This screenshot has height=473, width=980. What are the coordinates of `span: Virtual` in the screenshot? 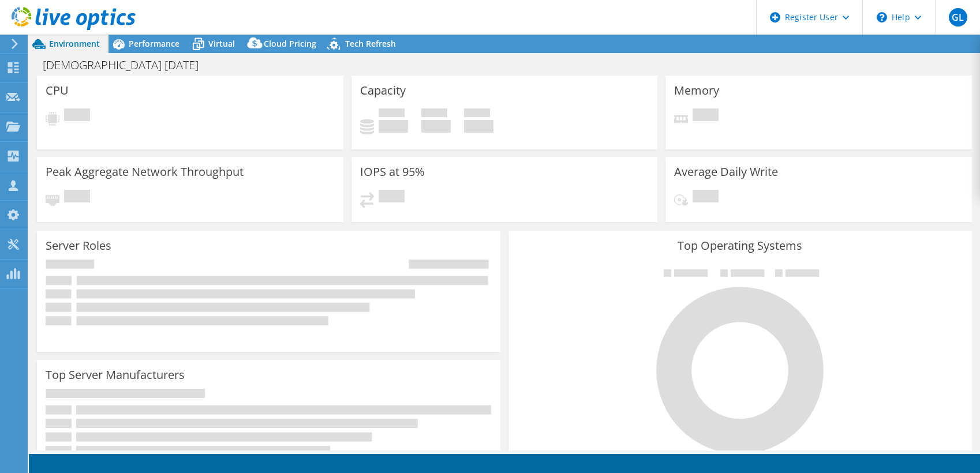 It's located at (221, 43).